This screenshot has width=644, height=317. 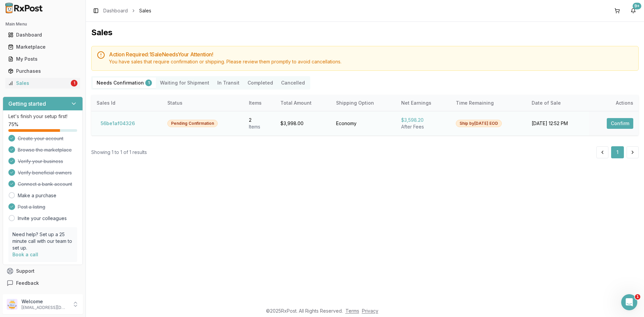 I want to click on div: Economy, so click(x=363, y=123).